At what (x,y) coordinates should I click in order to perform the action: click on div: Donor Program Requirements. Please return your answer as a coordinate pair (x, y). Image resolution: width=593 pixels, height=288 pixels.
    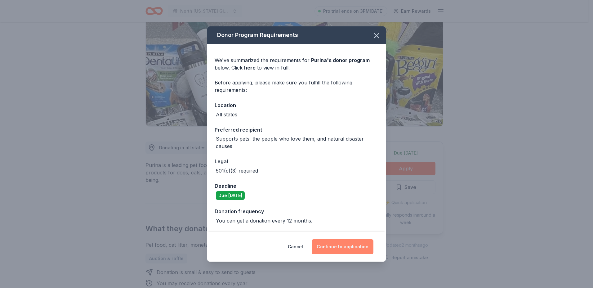
    Looking at the image, I should click on (297, 35).